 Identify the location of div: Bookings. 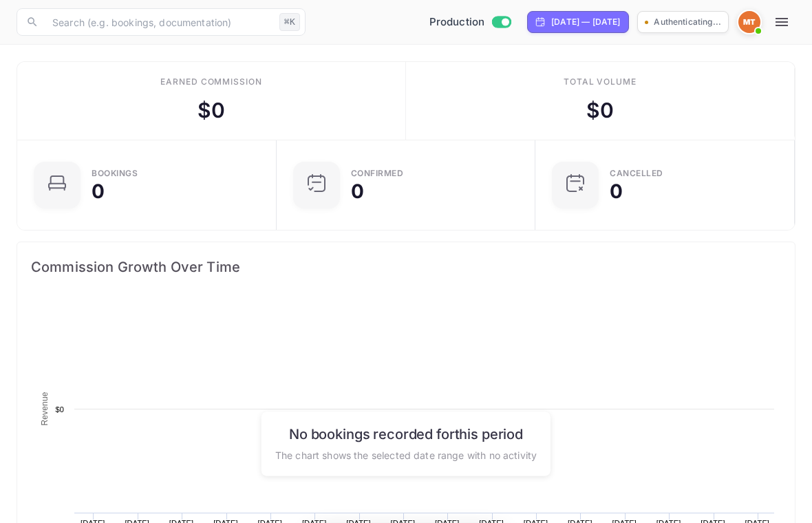
(114, 173).